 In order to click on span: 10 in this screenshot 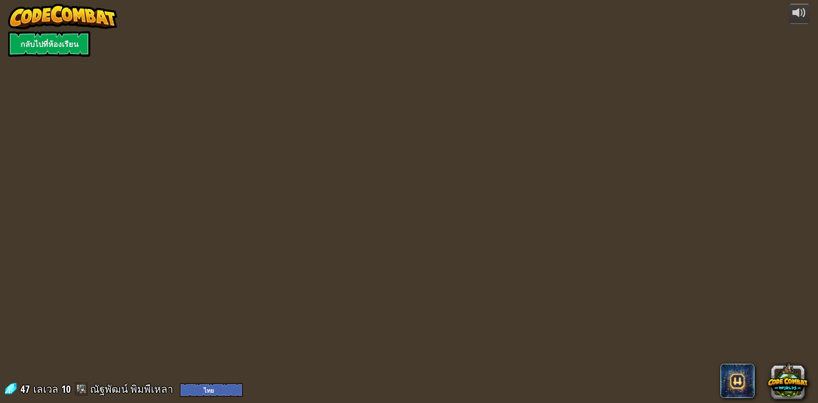, I will do `click(66, 388)`.